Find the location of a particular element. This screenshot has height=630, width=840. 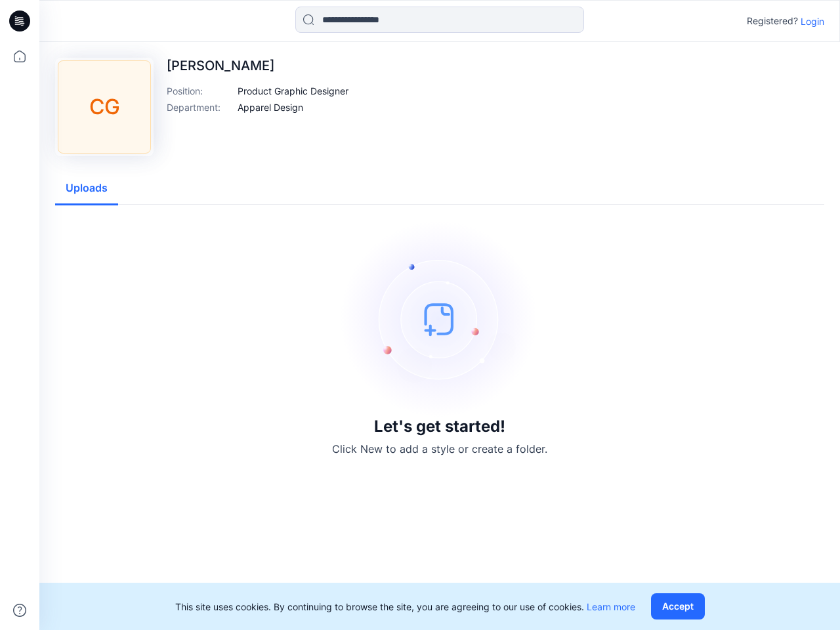

p: Apparel Design is located at coordinates (271, 107).